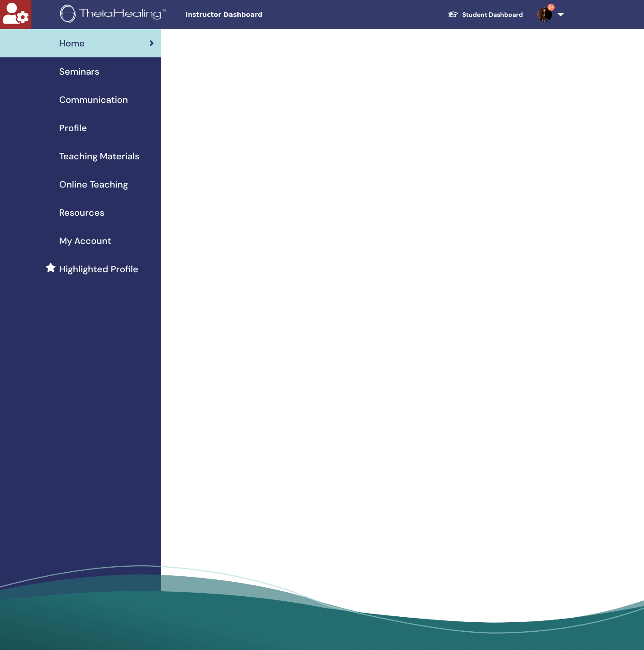 The width and height of the screenshot is (644, 650). Describe the element at coordinates (99, 156) in the screenshot. I see `span: Teaching Materials` at that location.